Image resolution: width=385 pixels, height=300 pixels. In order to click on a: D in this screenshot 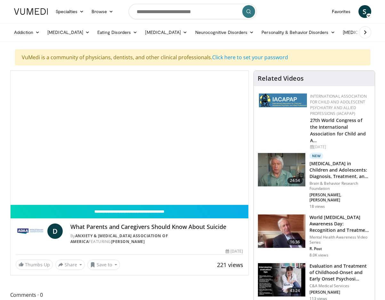, I will do `click(55, 231)`.